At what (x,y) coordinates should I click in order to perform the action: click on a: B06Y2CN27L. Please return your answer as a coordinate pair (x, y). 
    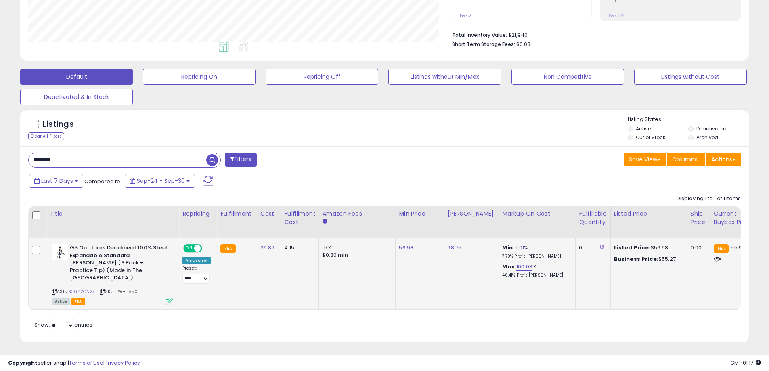
    Looking at the image, I should click on (83, 291).